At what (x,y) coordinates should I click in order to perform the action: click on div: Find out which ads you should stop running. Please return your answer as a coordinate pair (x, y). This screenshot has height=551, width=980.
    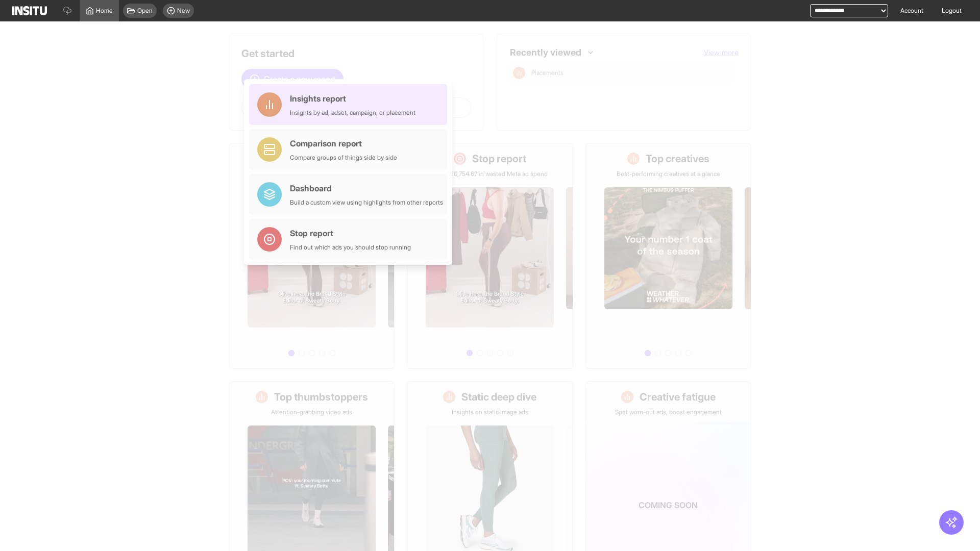
    Looking at the image, I should click on (350, 248).